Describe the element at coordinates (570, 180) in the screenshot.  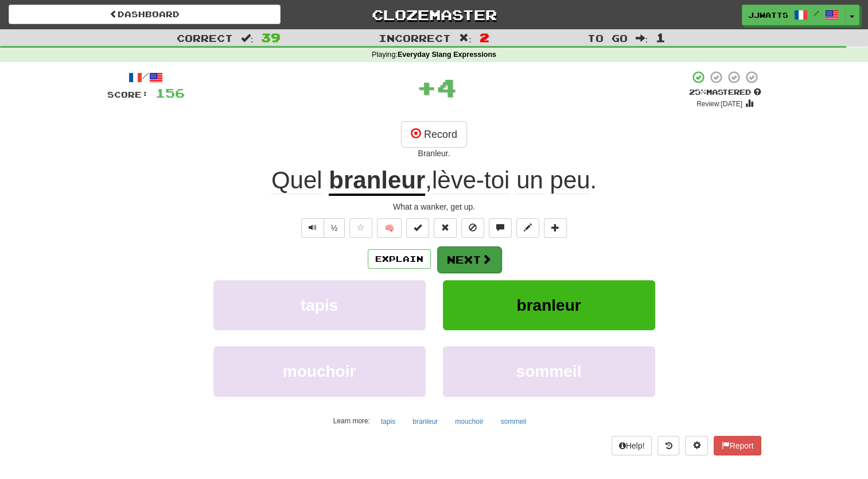
I see `span: peu` at that location.